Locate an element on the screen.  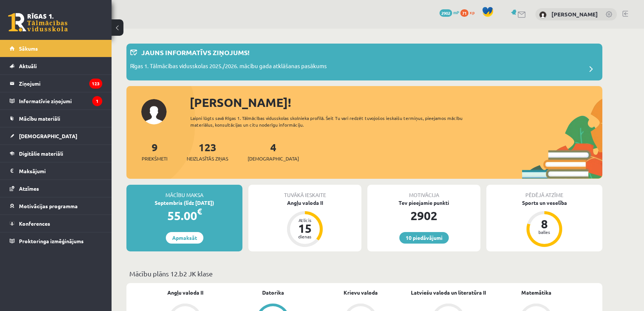
div: Sports un veselība is located at coordinates (544, 202).